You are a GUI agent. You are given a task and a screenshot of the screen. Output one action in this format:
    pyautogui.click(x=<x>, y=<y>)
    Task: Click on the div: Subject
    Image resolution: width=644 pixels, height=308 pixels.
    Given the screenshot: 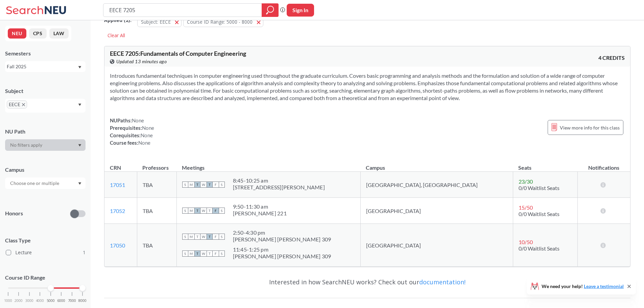 What is the action you would take?
    pyautogui.click(x=45, y=91)
    